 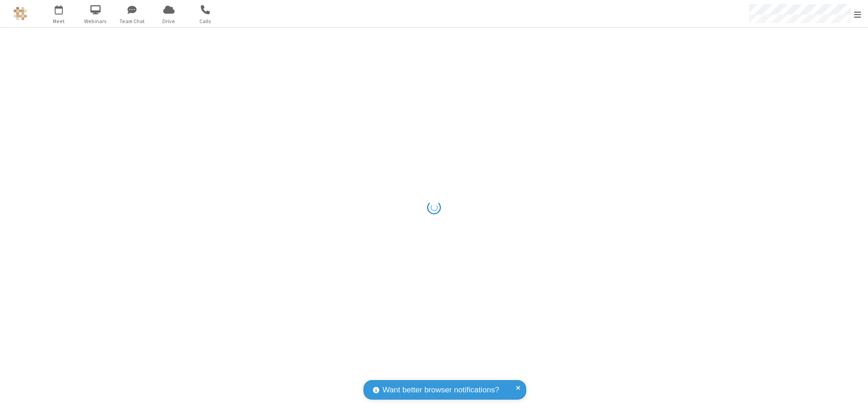 What do you see at coordinates (59, 21) in the screenshot?
I see `span: Meet` at bounding box center [59, 21].